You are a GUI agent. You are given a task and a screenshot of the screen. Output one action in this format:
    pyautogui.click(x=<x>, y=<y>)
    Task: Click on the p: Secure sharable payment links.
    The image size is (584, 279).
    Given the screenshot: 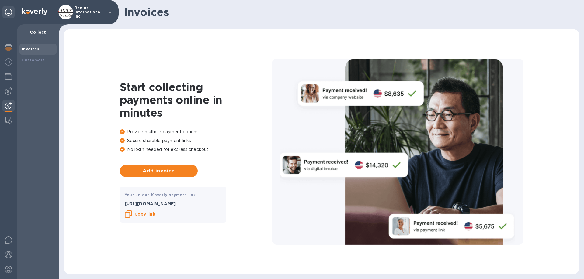 What is the action you would take?
    pyautogui.click(x=196, y=141)
    